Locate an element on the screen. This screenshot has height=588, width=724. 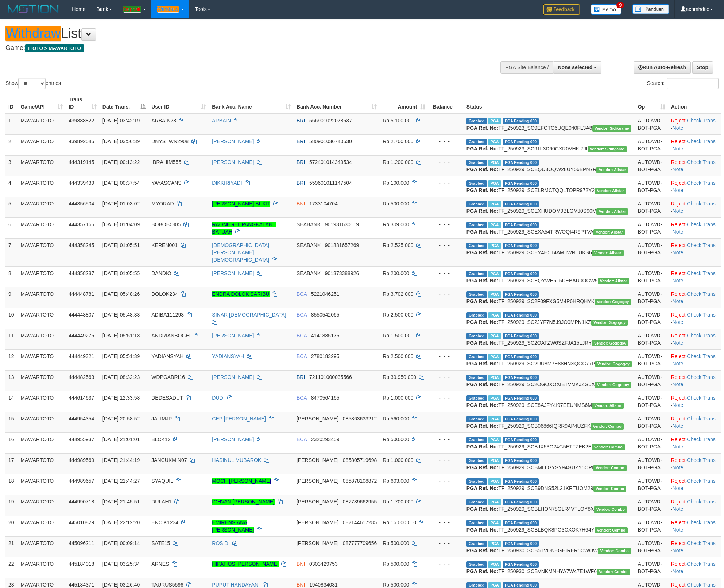
span: 444357165 is located at coordinates (81, 224).